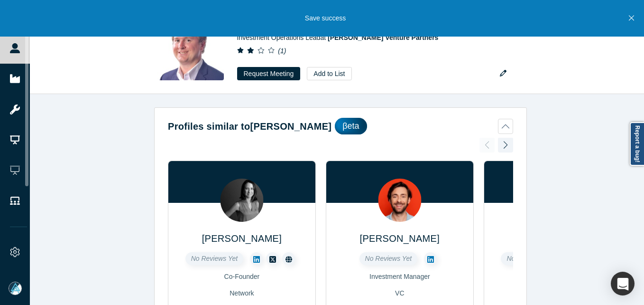 Image resolution: width=644 pixels, height=305 pixels. I want to click on i: ( 1 ), so click(281, 51).